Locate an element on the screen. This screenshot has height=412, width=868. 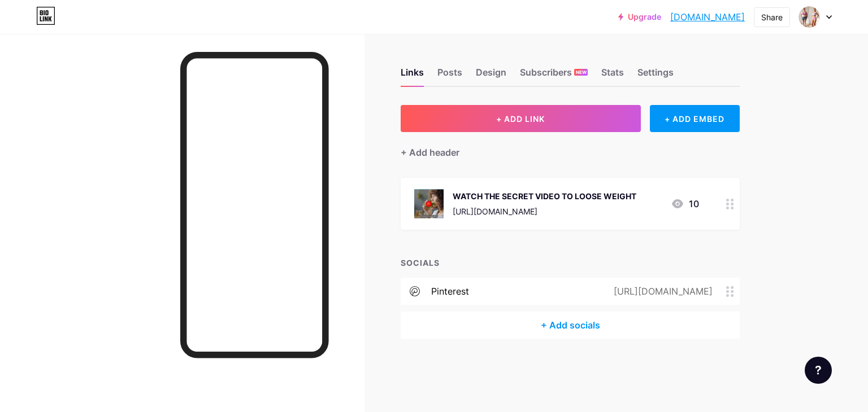
div: pinterest is located at coordinates (450, 291).